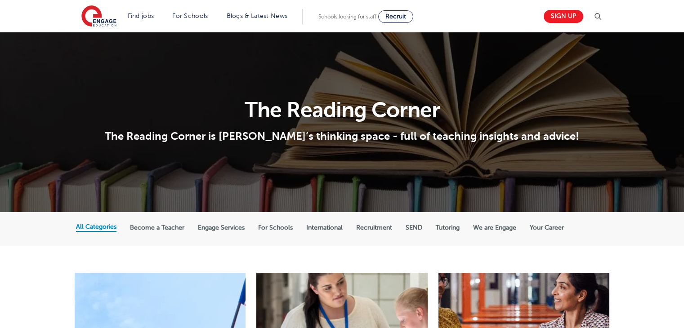 The height and width of the screenshot is (328, 684). What do you see at coordinates (347, 17) in the screenshot?
I see `span: Schools looking for staff` at bounding box center [347, 17].